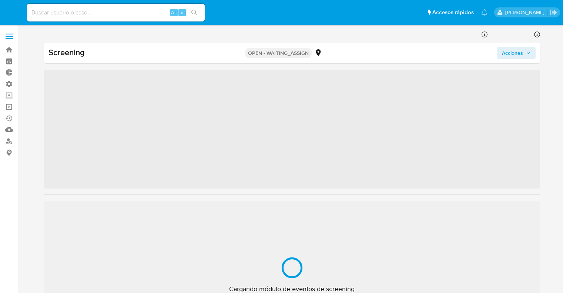  Describe the element at coordinates (554, 12) in the screenshot. I see `a: Salir` at that location.